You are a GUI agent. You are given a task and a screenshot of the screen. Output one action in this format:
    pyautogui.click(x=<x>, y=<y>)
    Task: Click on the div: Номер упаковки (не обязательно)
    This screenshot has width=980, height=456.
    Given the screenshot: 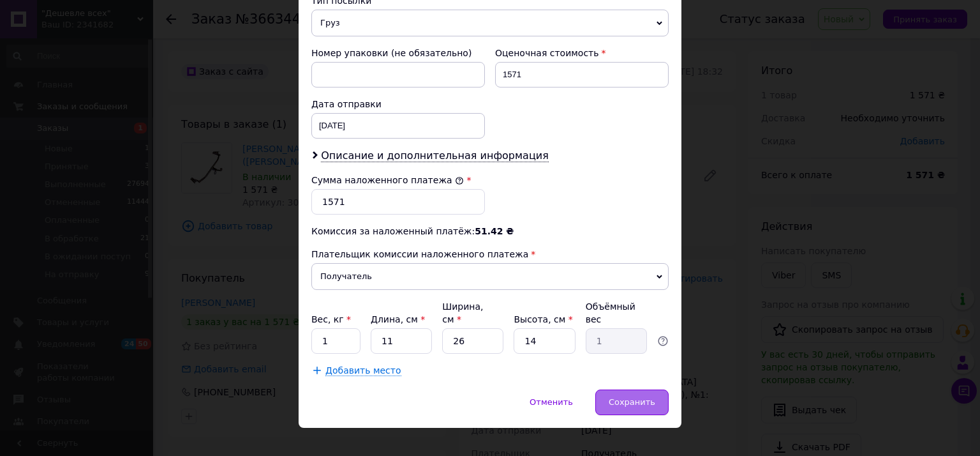 What is the action you would take?
    pyautogui.click(x=398, y=53)
    